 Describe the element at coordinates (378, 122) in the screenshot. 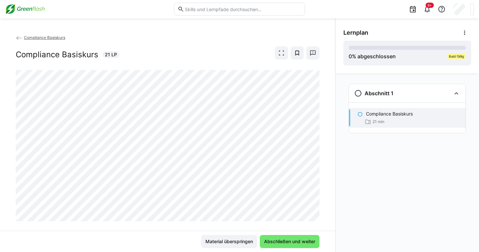

I see `span: 21 min` at that location.